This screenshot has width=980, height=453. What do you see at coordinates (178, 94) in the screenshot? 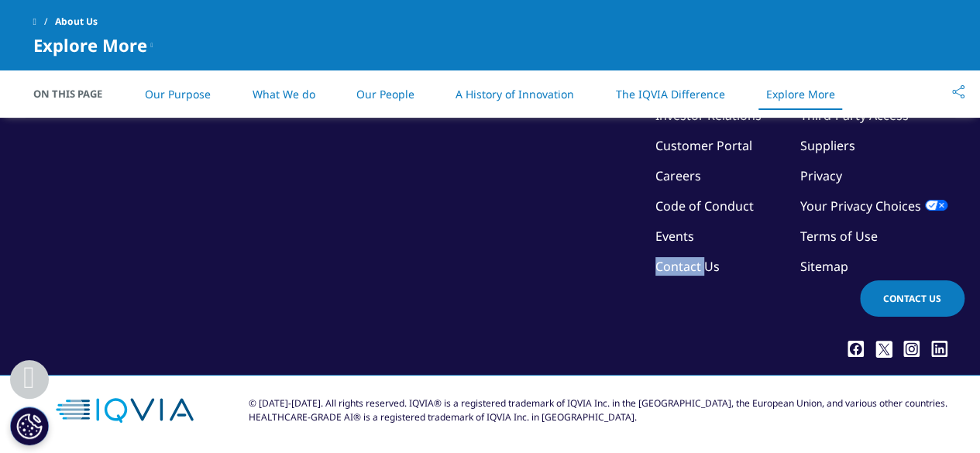
I see `a: Our Purpose` at bounding box center [178, 94].